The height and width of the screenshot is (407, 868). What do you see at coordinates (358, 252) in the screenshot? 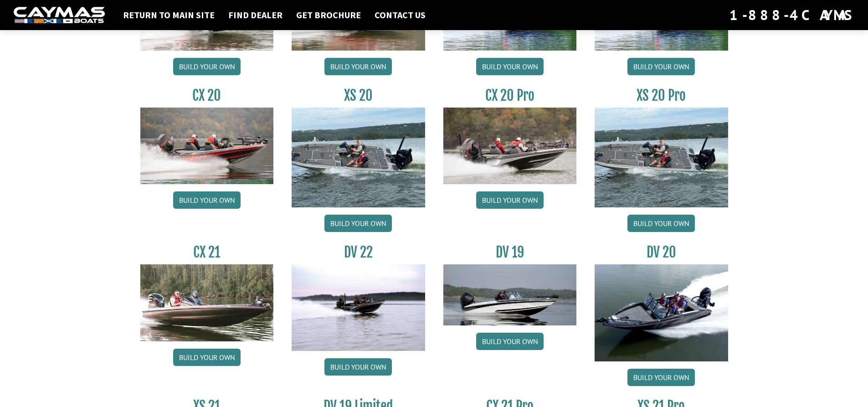
I see `h3: DV 22` at bounding box center [358, 252].